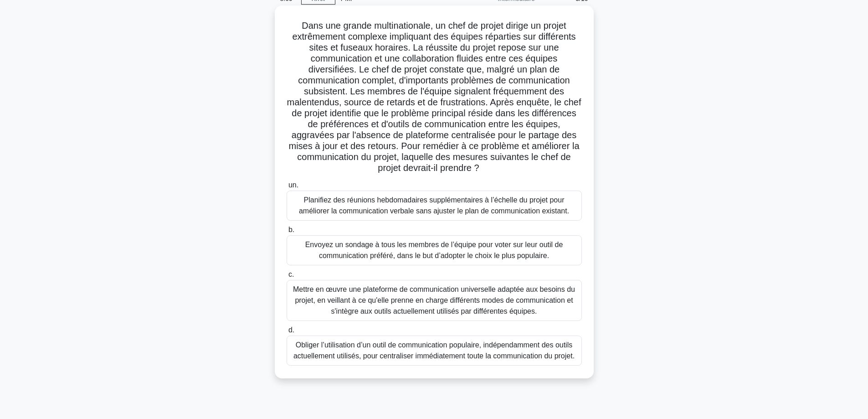 The image size is (868, 419). What do you see at coordinates (434, 250) in the screenshot?
I see `font: Envoyez un sondage à tous les membres de l’équipe pour voter sur leur outil de communication préf...` at bounding box center [434, 250].